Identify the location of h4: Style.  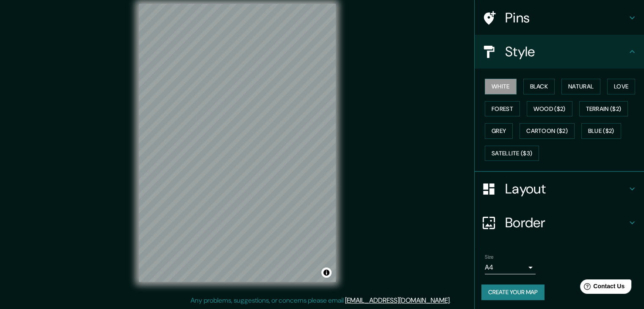
(566, 52).